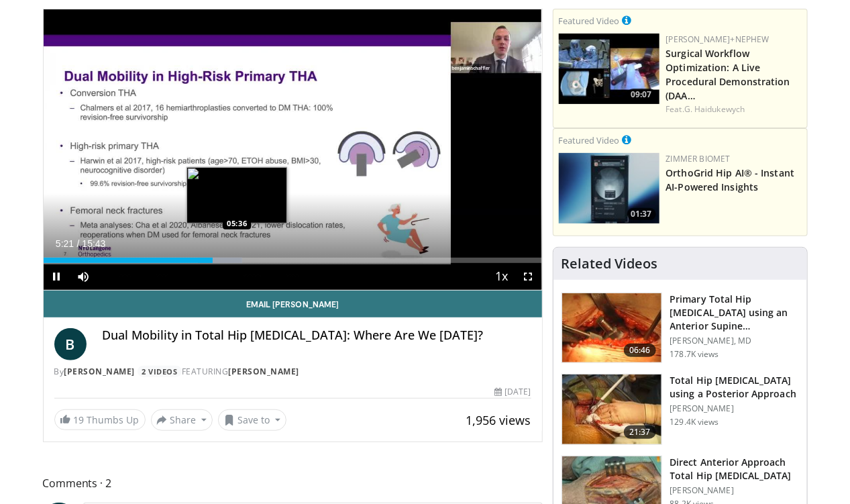 The image size is (850, 504). Describe the element at coordinates (502, 276) in the screenshot. I see `button: Playback Rate` at that location.